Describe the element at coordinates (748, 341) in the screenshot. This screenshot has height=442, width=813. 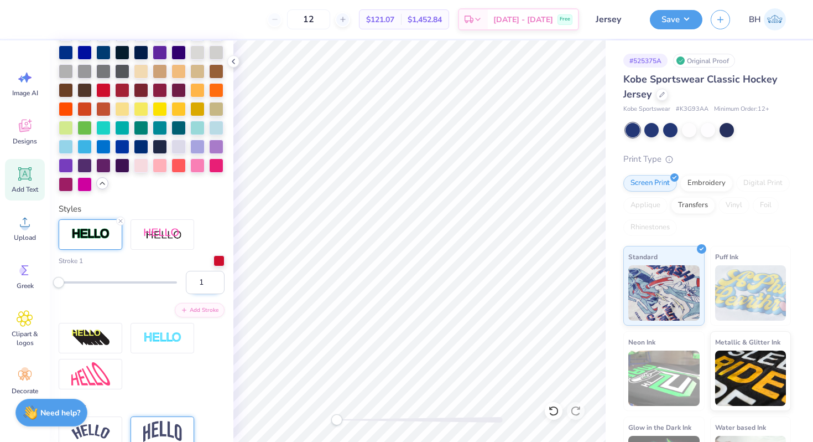
I see `span: Metallic & Glitter Ink` at that location.